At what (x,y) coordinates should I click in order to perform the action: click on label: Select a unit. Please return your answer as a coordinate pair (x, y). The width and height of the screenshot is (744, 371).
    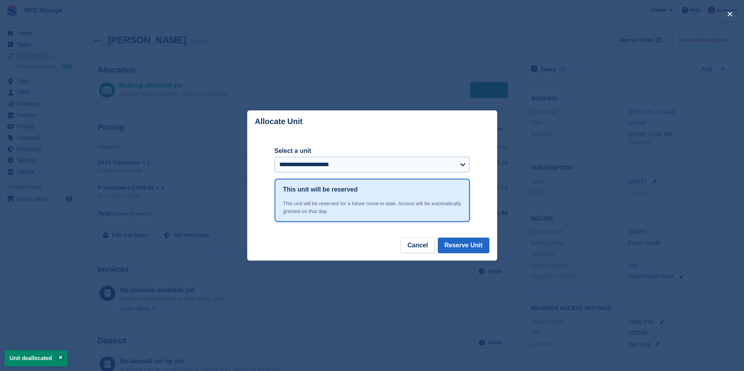
    Looking at the image, I should click on (372, 151).